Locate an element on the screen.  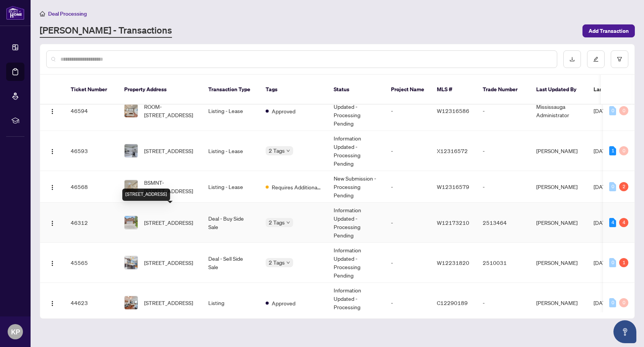
td: 46568 is located at coordinates (91, 187).